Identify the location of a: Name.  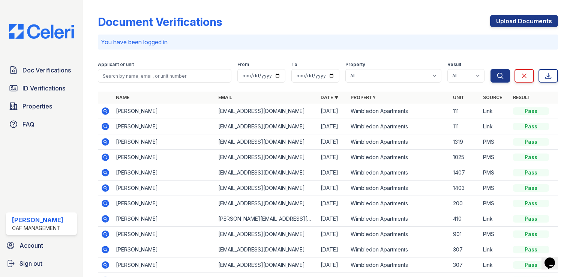
(123, 97).